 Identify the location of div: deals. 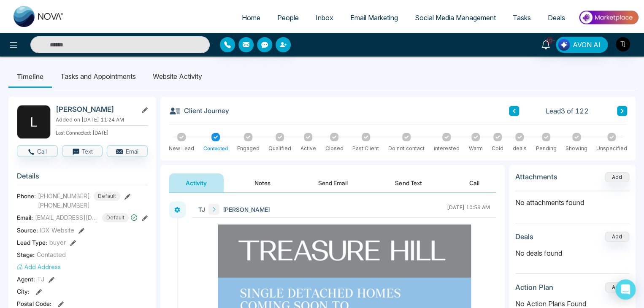
(520, 148).